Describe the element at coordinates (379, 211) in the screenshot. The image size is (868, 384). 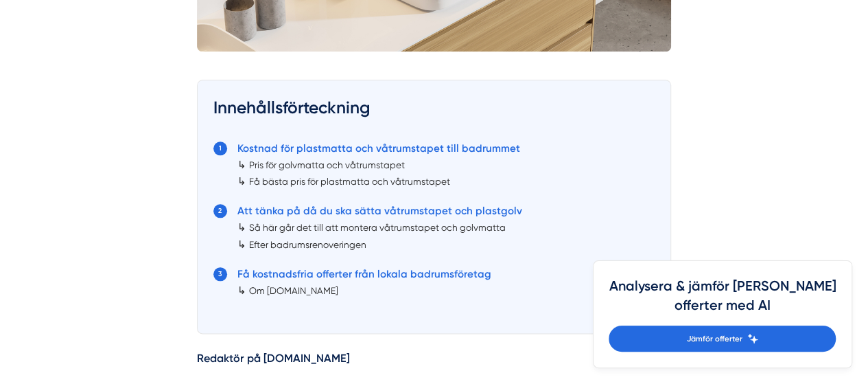
I see `a: Att tänka på då du ska sätta våtrumstapet och plastgolv` at that location.